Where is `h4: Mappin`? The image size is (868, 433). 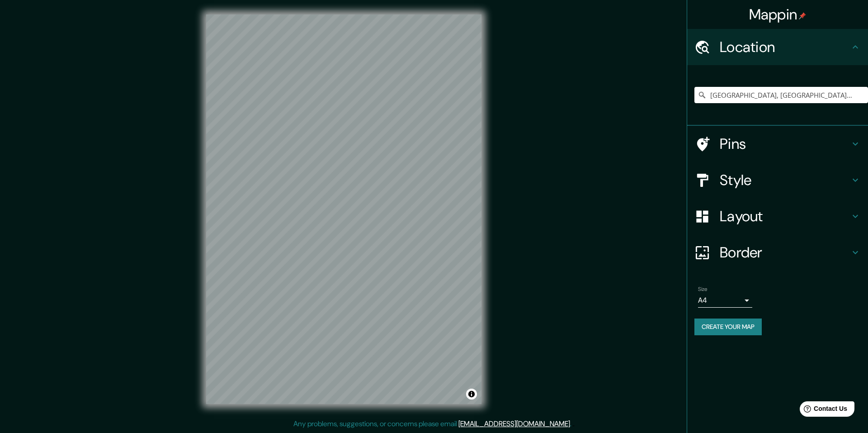
h4: Mappin is located at coordinates (778, 14).